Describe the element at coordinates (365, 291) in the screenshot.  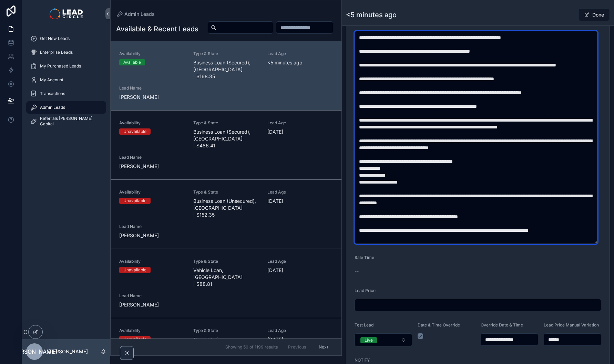
I see `span: Lead Price` at that location.